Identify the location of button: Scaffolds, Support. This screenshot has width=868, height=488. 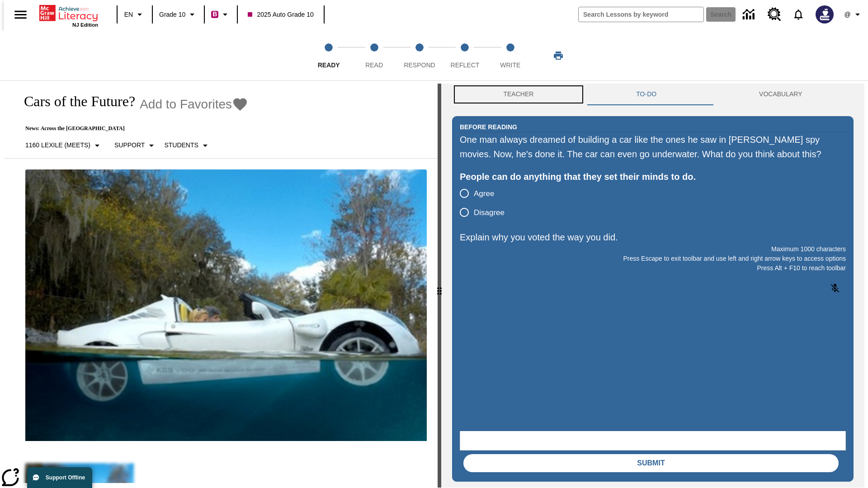
(136, 146).